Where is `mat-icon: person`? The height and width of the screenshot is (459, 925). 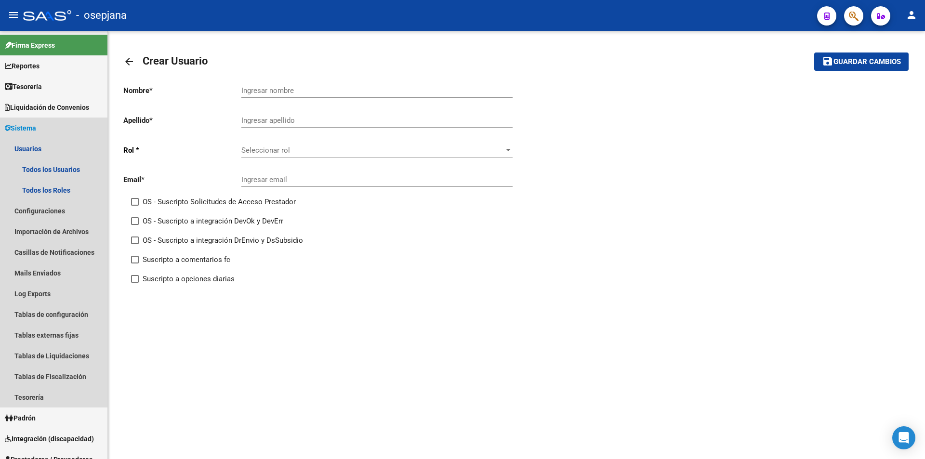 mat-icon: person is located at coordinates (912, 15).